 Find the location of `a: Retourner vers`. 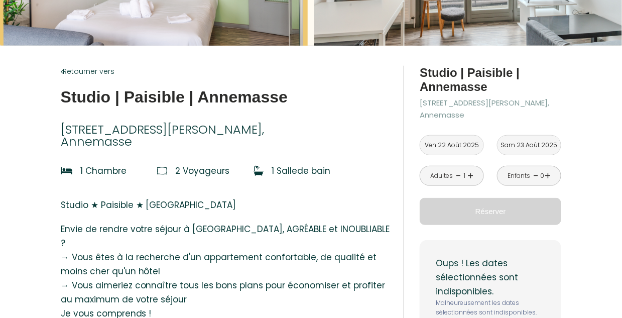

a: Retourner vers is located at coordinates (225, 71).